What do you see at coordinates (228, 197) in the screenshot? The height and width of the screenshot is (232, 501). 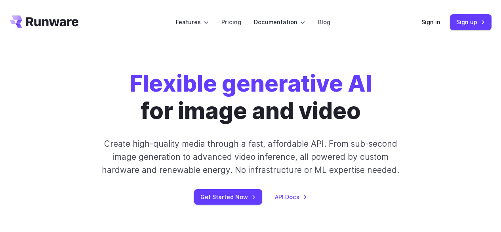 I see `a: Get Started Now` at bounding box center [228, 197].